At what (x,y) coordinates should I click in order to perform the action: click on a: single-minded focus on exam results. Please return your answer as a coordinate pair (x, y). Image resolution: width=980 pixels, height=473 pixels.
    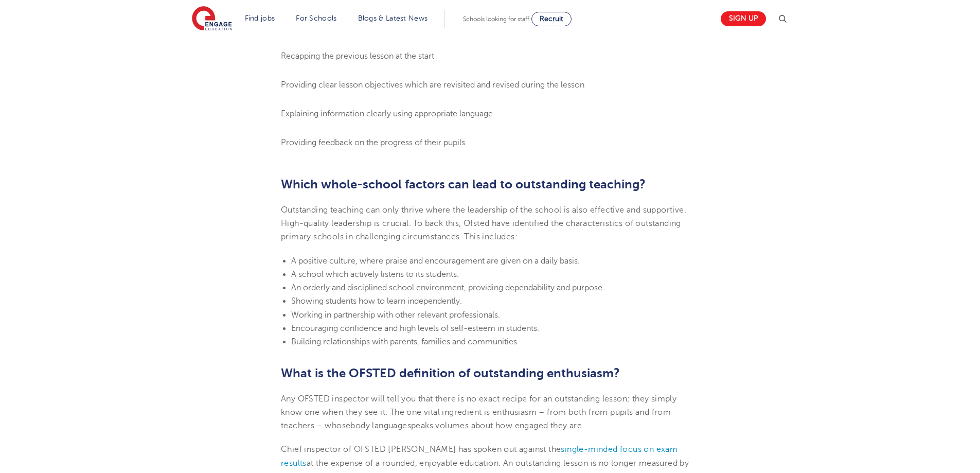
    Looking at the image, I should click on (478, 456).